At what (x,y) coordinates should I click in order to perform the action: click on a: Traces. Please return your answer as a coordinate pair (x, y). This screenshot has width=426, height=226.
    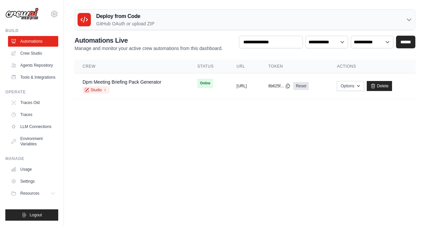
    Looking at the image, I should click on (33, 115).